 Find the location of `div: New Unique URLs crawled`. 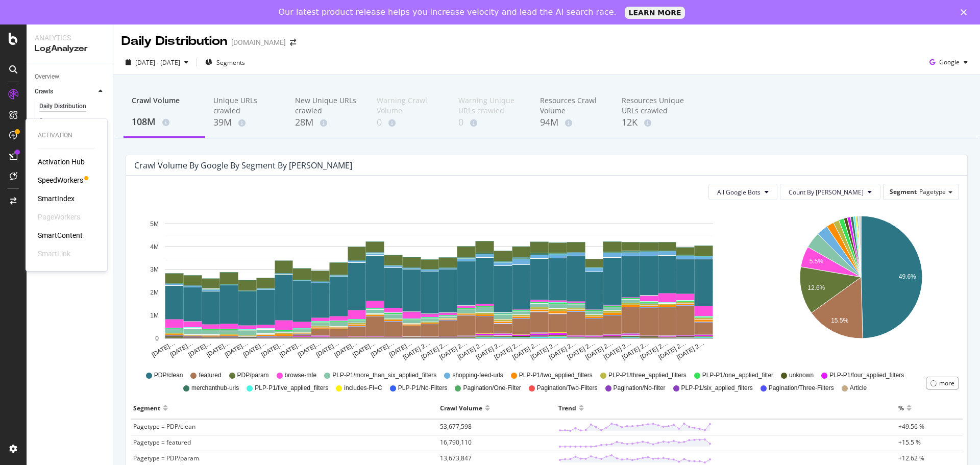

div: New Unique URLs crawled is located at coordinates (328, 106).